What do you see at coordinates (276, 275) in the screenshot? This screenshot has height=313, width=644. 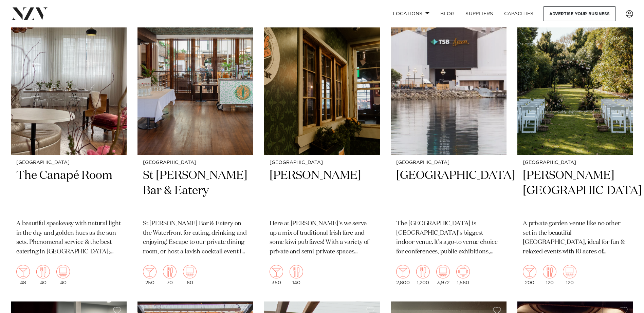 I see `div: 350` at bounding box center [276, 275].